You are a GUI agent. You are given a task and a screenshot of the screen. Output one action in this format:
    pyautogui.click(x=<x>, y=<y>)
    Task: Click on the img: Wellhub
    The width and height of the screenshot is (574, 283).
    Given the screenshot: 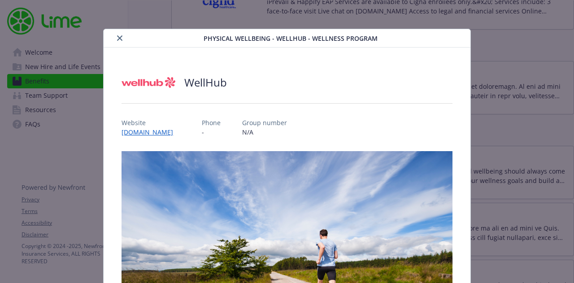 What is the action you would take?
    pyautogui.click(x=149, y=83)
    